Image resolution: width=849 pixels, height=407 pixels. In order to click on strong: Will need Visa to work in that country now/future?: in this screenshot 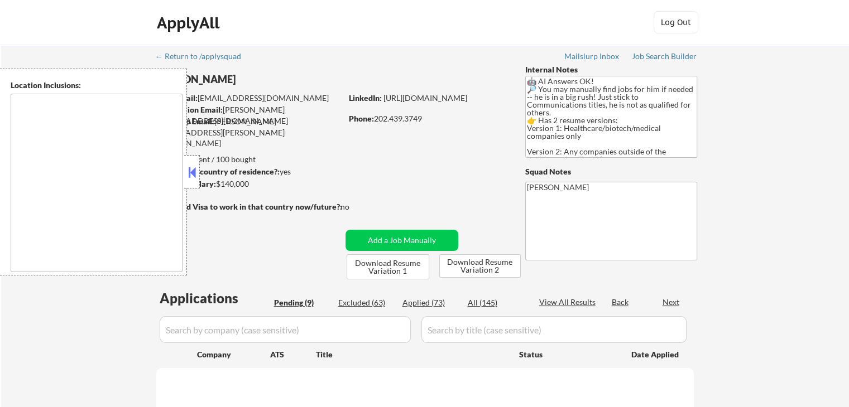, I will do `click(249, 207)`.